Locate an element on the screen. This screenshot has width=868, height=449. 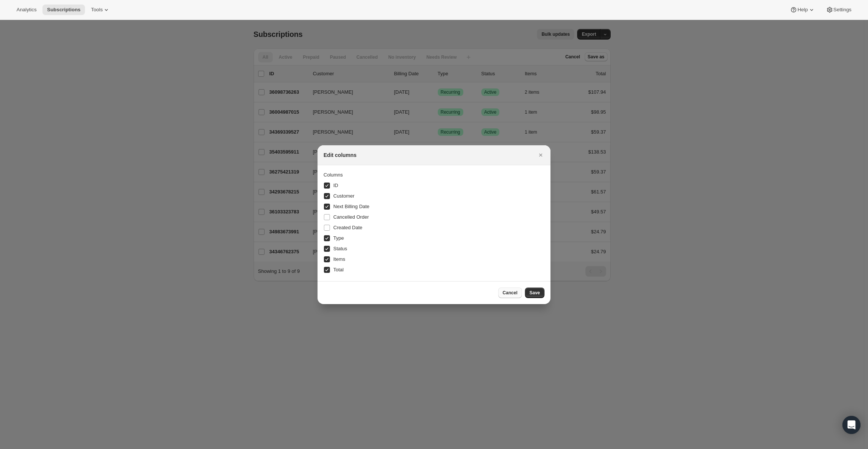
button: Cancel is located at coordinates (510, 292).